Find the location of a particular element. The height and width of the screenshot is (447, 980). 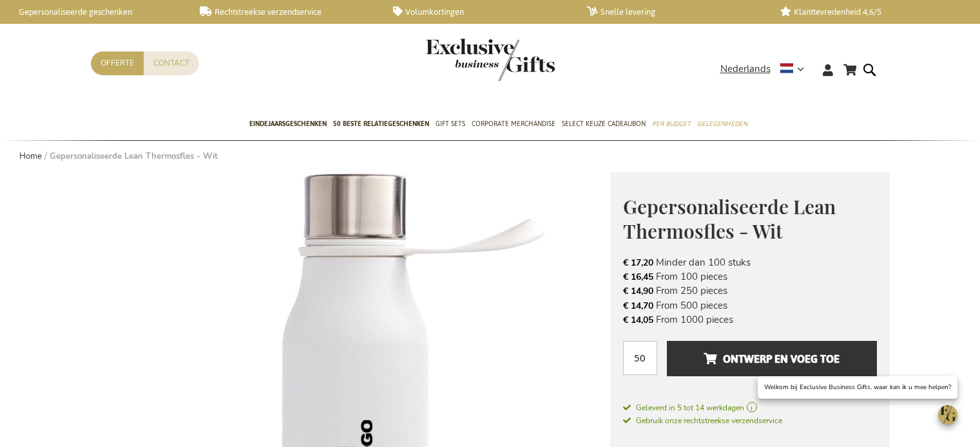

a: Contact is located at coordinates (172, 63).